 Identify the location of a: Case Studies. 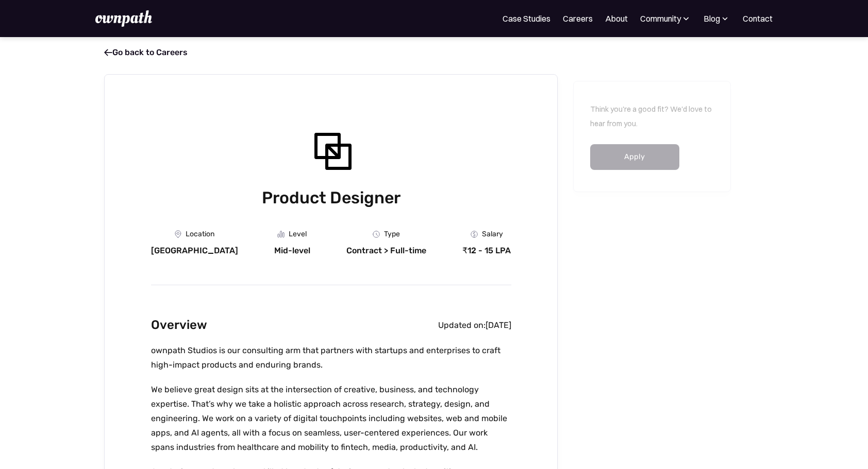
(526, 19).